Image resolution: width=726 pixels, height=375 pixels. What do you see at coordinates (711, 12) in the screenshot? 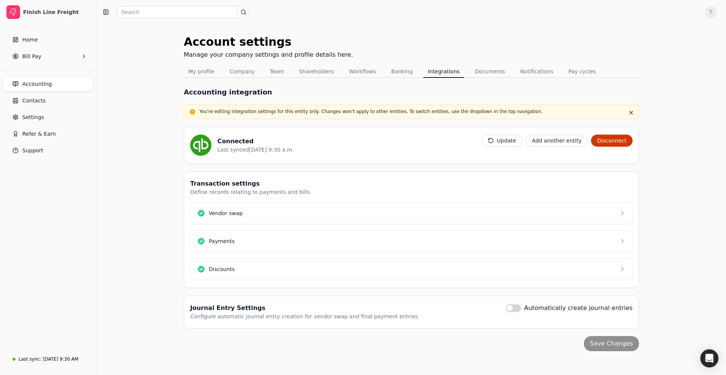
I see `button: T` at bounding box center [711, 12].